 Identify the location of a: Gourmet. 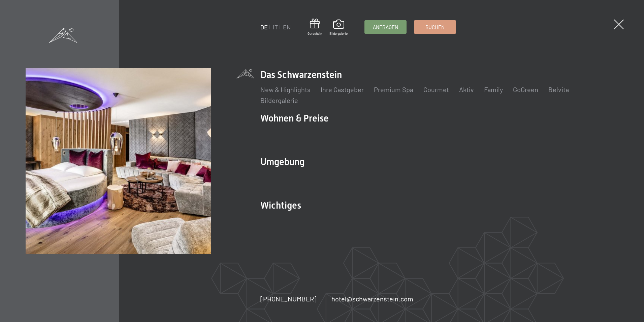
(436, 90).